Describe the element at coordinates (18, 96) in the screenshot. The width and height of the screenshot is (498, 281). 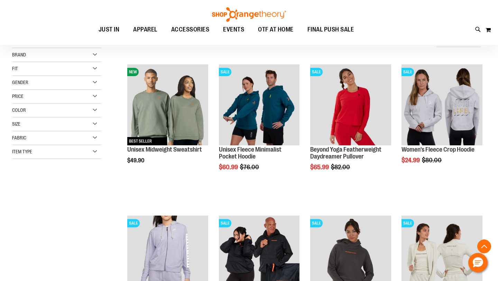
I see `span: Price` at that location.